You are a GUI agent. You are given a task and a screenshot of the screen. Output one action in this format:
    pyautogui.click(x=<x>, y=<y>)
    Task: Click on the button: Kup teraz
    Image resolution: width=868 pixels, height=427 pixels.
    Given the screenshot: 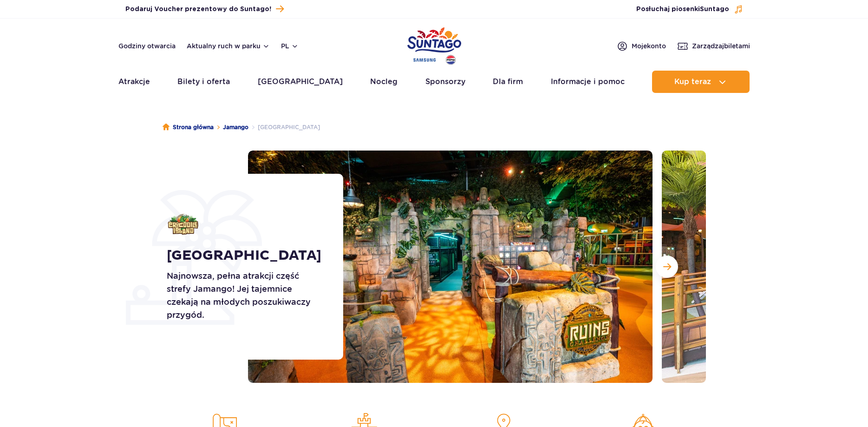 What is the action you would take?
    pyautogui.click(x=701, y=82)
    